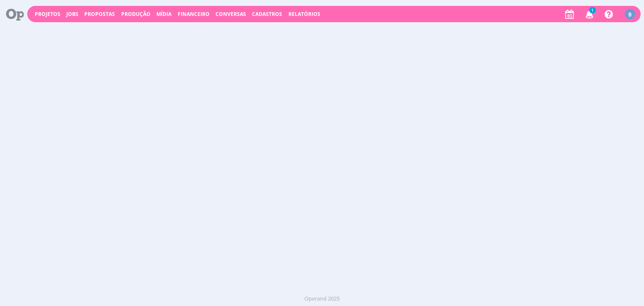 The height and width of the screenshot is (306, 644). Describe the element at coordinates (72, 14) in the screenshot. I see `button: Jobs` at that location.